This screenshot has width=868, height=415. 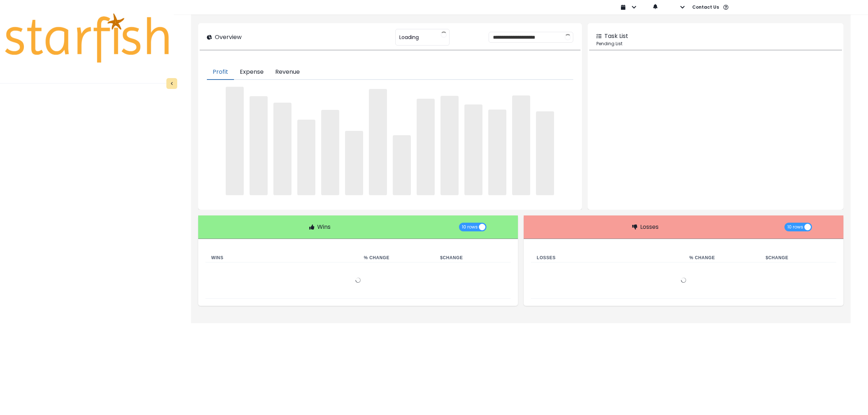 I want to click on th: Wins, so click(x=282, y=258).